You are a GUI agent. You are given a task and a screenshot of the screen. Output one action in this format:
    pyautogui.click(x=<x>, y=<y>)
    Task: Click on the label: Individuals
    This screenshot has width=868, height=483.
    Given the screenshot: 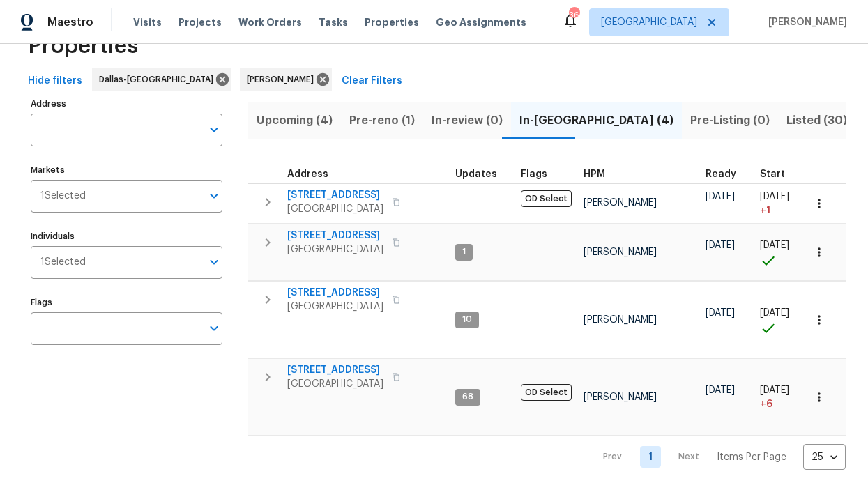 What is the action you would take?
    pyautogui.click(x=126, y=236)
    